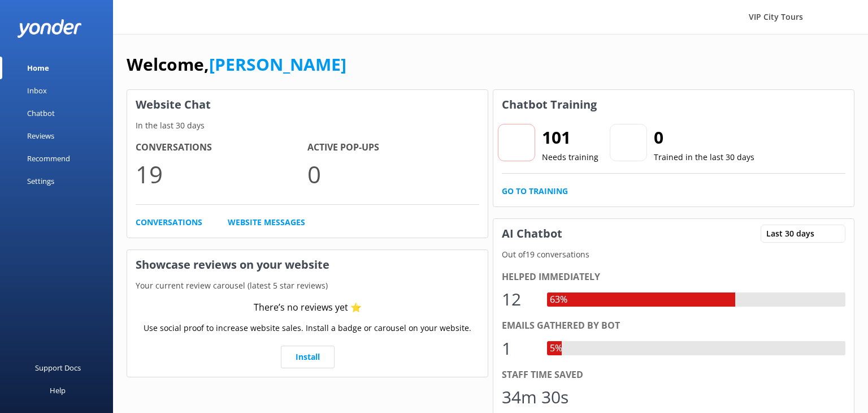 The width and height of the screenshot is (868, 413). I want to click on h3: AI Chatbot, so click(532, 234).